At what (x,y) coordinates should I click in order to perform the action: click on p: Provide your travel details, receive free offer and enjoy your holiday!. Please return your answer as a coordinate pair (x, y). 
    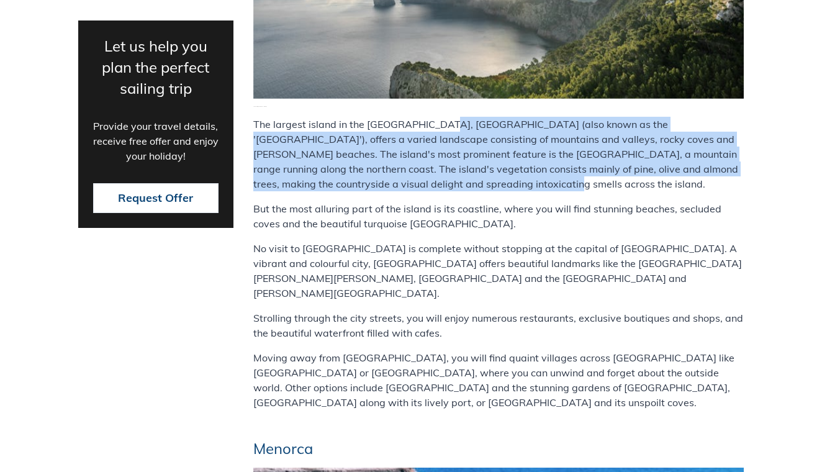
    Looking at the image, I should click on (156, 140).